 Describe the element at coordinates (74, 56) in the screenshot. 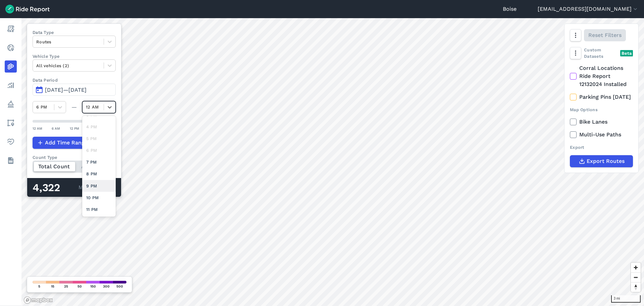

I see `label: Vehicle Type` at that location.